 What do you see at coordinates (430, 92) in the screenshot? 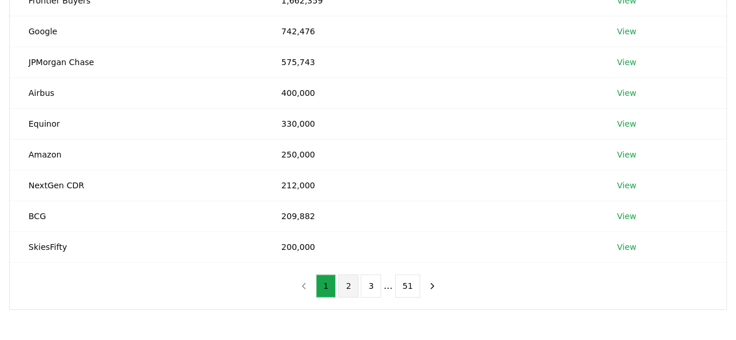
I see `td: 400,000` at bounding box center [430, 92].